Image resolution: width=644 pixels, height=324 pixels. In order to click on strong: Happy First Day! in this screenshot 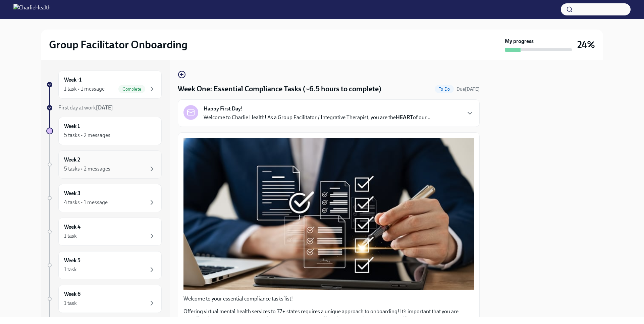, I will do `click(223, 109)`.